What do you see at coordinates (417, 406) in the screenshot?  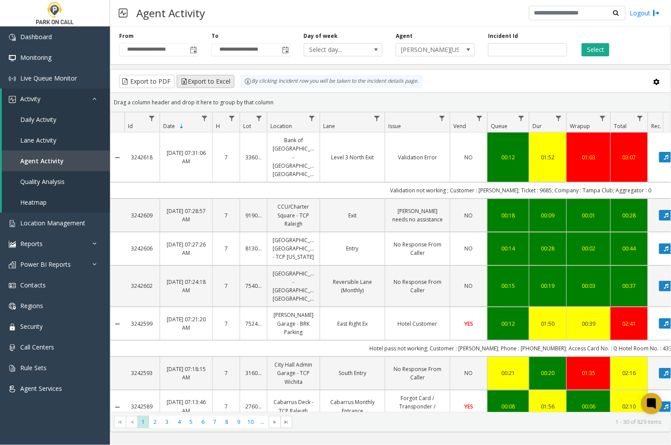 I see `a: Forgot Card / Transponder / KeyFob` at bounding box center [417, 406].